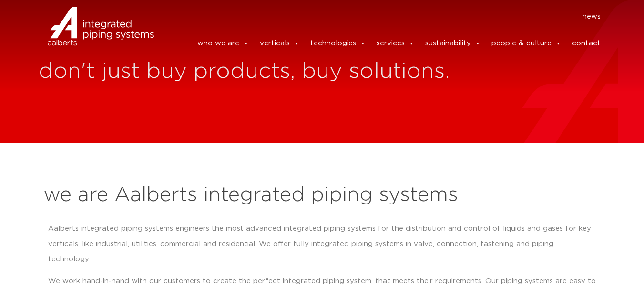 Image resolution: width=644 pixels, height=290 pixels. What do you see at coordinates (322, 244) in the screenshot?
I see `p: Aalberts integrated piping systems engineers the most advanced integrated piping systems for the ...` at bounding box center [322, 244].